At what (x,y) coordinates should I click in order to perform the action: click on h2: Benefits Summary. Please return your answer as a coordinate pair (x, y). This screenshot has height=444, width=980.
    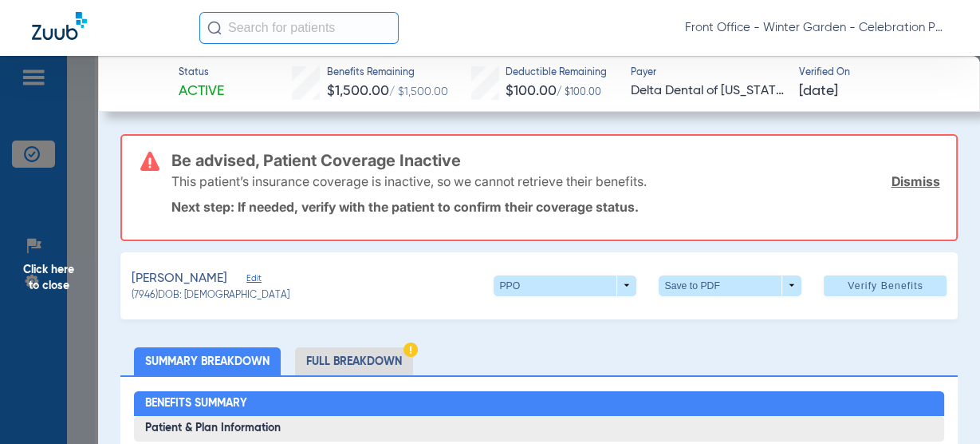
    Looking at the image, I should click on (539, 404).